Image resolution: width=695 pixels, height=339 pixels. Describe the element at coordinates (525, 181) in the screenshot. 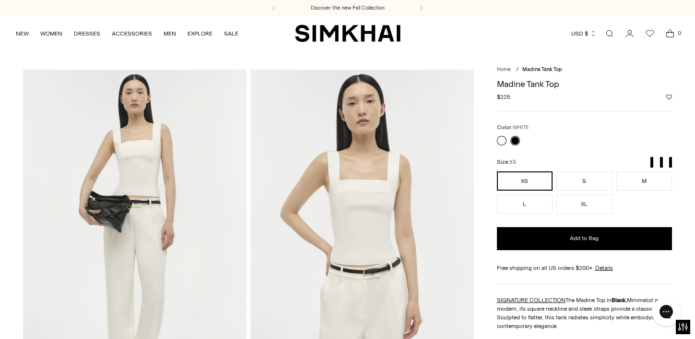

I see `button: XS` at that location.